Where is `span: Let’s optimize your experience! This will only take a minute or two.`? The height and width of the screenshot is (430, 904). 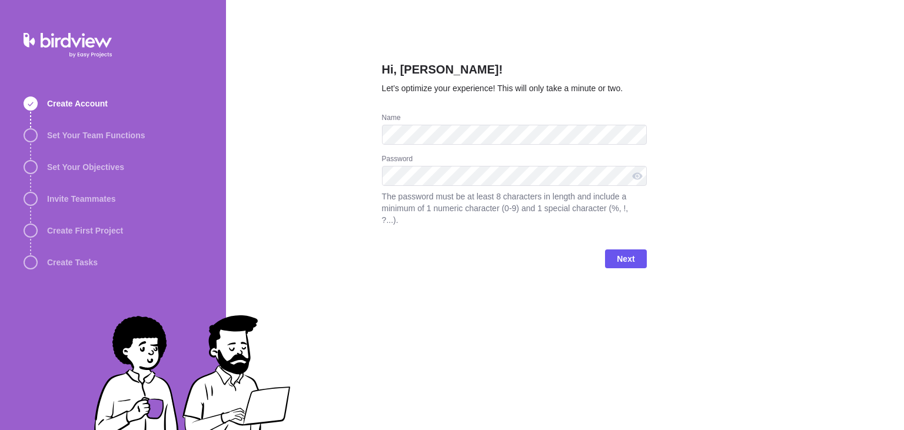
span: Let’s optimize your experience! This will only take a minute or two. is located at coordinates (503, 88).